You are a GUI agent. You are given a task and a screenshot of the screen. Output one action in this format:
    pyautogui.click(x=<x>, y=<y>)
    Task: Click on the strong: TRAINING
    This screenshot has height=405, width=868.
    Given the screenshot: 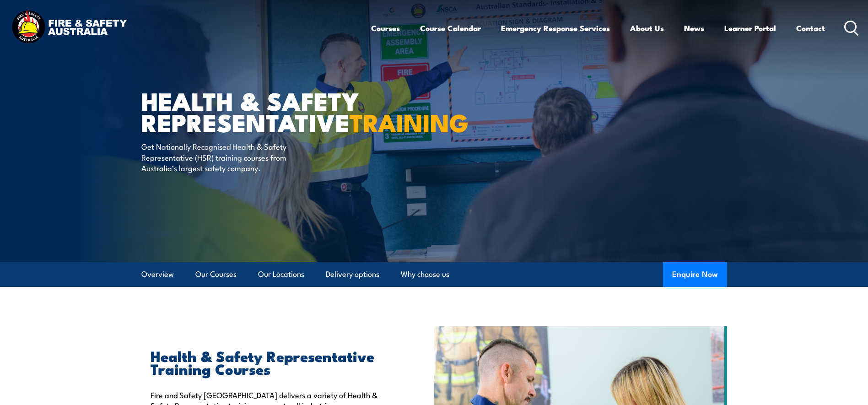 What is the action you would take?
    pyautogui.click(x=409, y=121)
    